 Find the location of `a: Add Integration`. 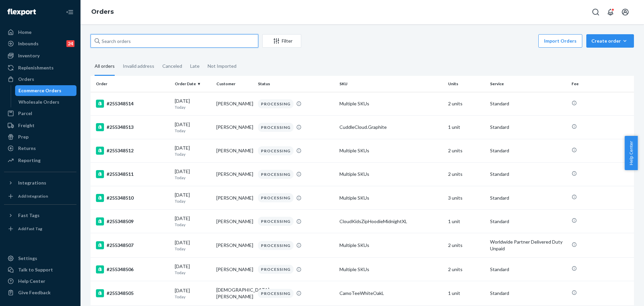

a: Add Integration is located at coordinates (40, 196).